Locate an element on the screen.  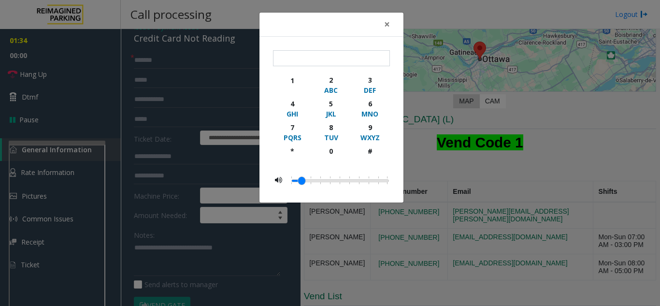
button: 1 is located at coordinates (292, 84).